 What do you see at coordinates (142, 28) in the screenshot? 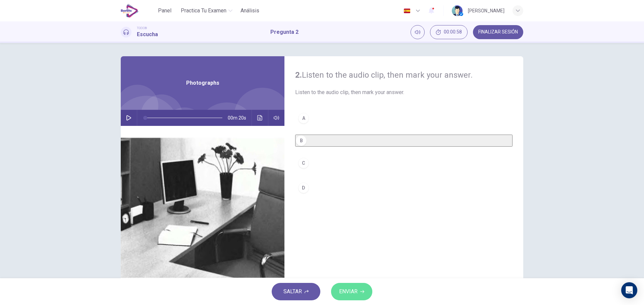
I see `span: TOEIC®` at bounding box center [142, 28].